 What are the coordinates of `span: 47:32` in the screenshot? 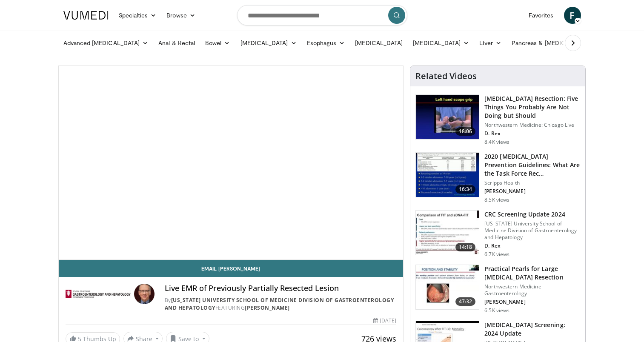 It's located at (466, 302).